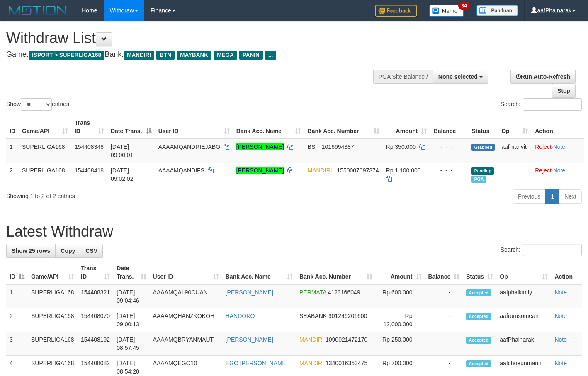  Describe the element at coordinates (357, 170) in the screenshot. I see `span: Copy 1550007097374 to clipboard` at that location.